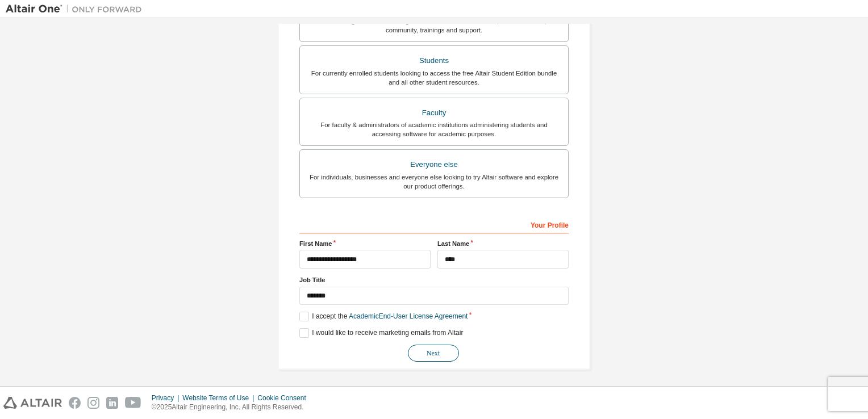 The width and height of the screenshot is (868, 419). I want to click on label: First Name, so click(365, 244).